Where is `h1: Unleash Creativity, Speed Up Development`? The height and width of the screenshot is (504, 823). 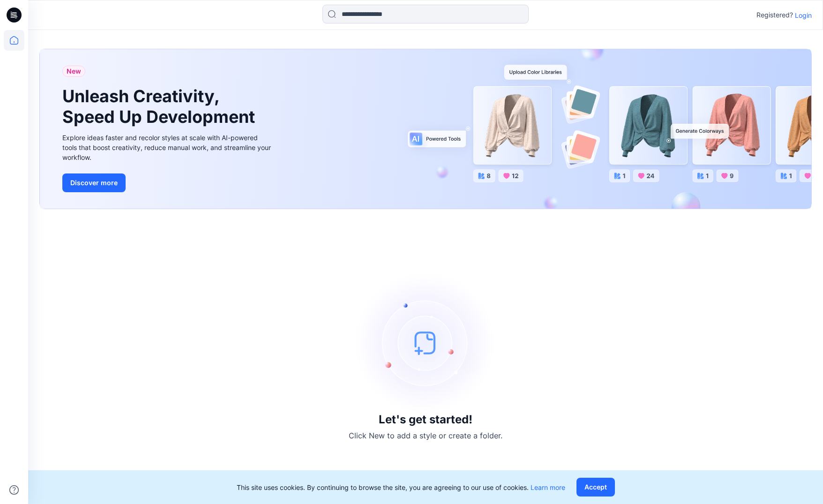 h1: Unleash Creativity, Speed Up Development is located at coordinates (161, 106).